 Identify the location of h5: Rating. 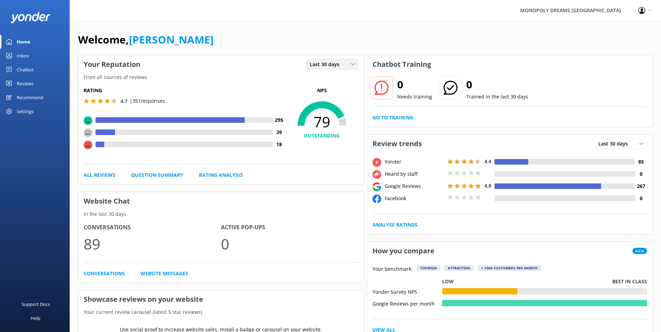
(184, 91).